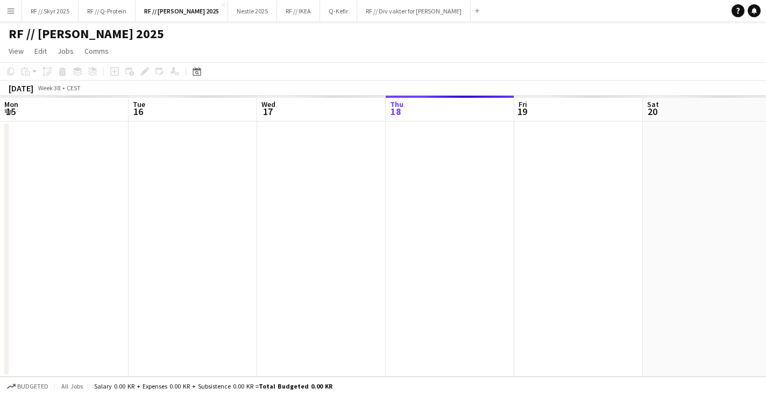 This screenshot has width=766, height=395. What do you see at coordinates (523, 104) in the screenshot?
I see `span: Fri` at bounding box center [523, 104].